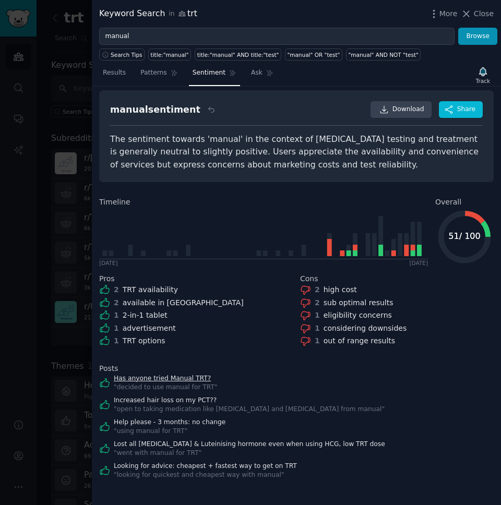  I want to click on span: Overall, so click(448, 202).